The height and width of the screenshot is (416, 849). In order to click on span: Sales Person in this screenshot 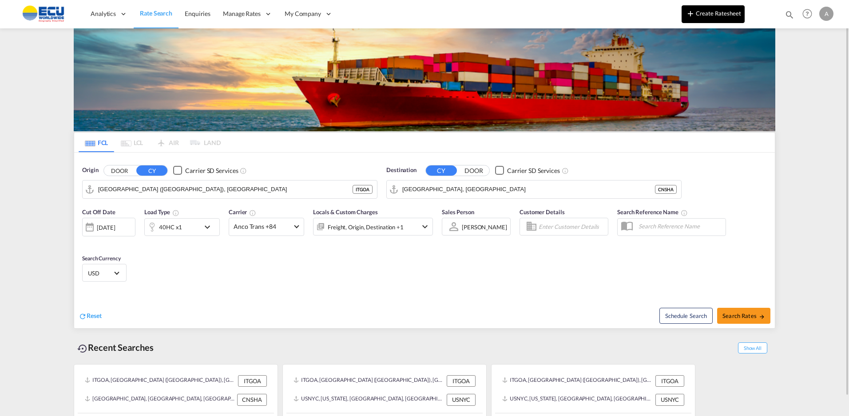, I will do `click(458, 212)`.